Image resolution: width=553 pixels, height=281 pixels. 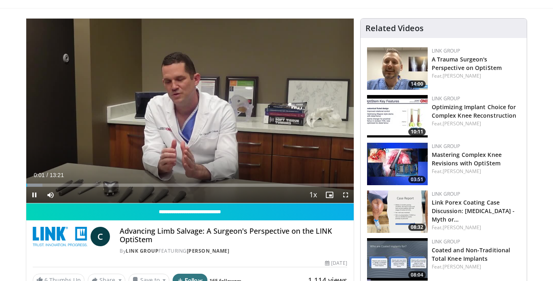 I want to click on span: 03:51, so click(x=417, y=180).